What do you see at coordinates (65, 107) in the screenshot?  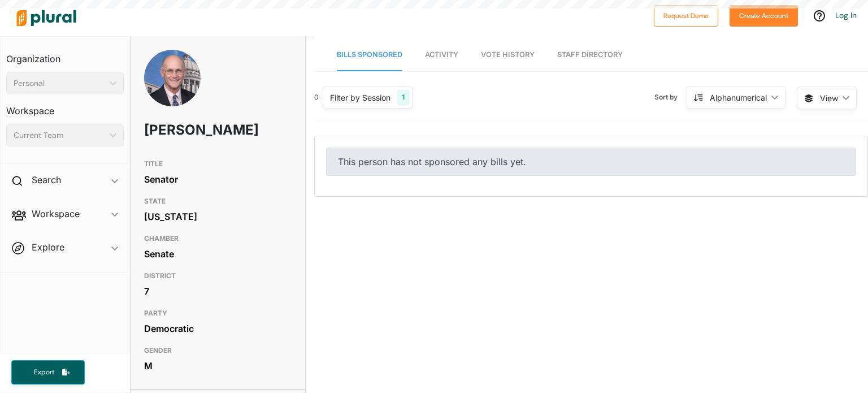 I see `h3: Workspace` at bounding box center [65, 107].